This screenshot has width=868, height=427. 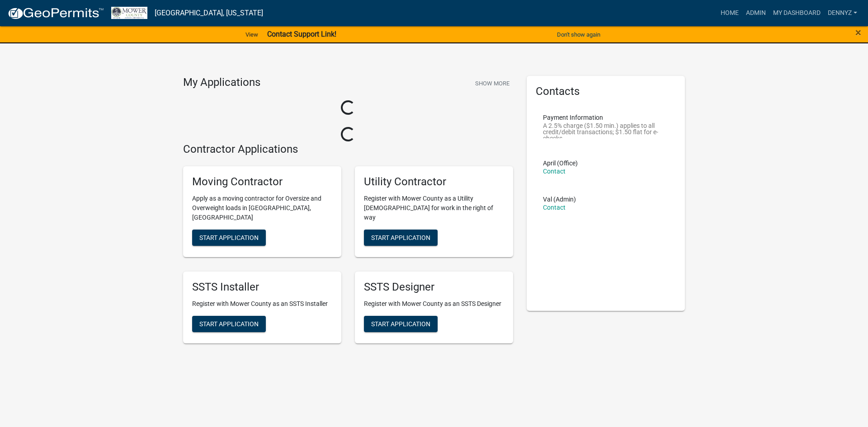 I want to click on a: My Dashboard, so click(x=796, y=13).